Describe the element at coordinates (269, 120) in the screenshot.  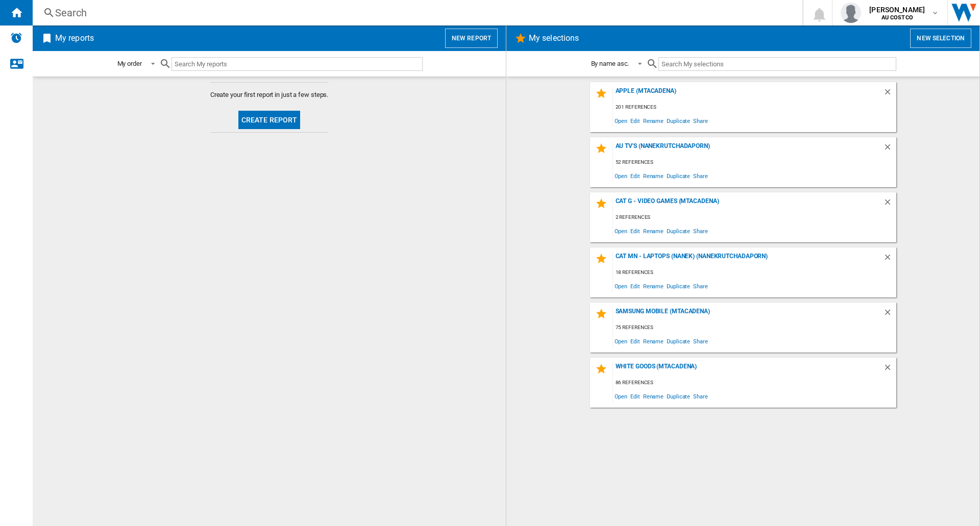
I see `button: Create report` at that location.